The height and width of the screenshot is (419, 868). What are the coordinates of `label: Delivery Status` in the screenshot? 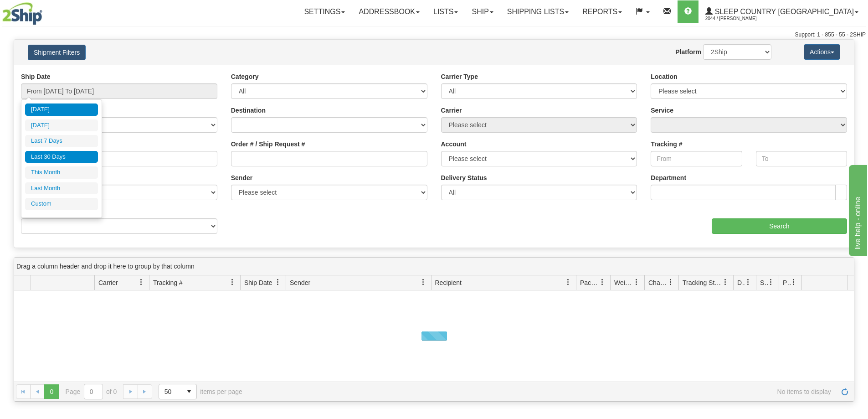 It's located at (464, 178).